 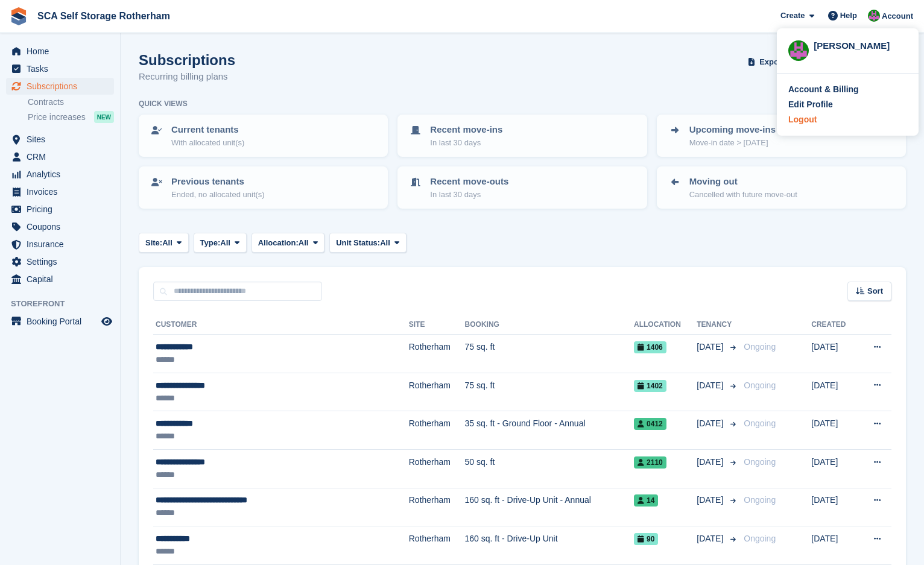 I want to click on a: Price increases NEW, so click(x=71, y=117).